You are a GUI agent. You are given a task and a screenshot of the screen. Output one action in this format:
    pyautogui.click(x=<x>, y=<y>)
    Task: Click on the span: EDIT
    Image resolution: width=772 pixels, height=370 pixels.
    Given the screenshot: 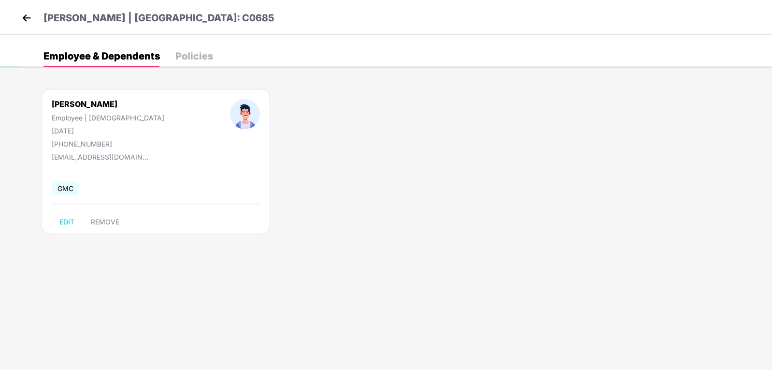 What is the action you would take?
    pyautogui.click(x=67, y=222)
    